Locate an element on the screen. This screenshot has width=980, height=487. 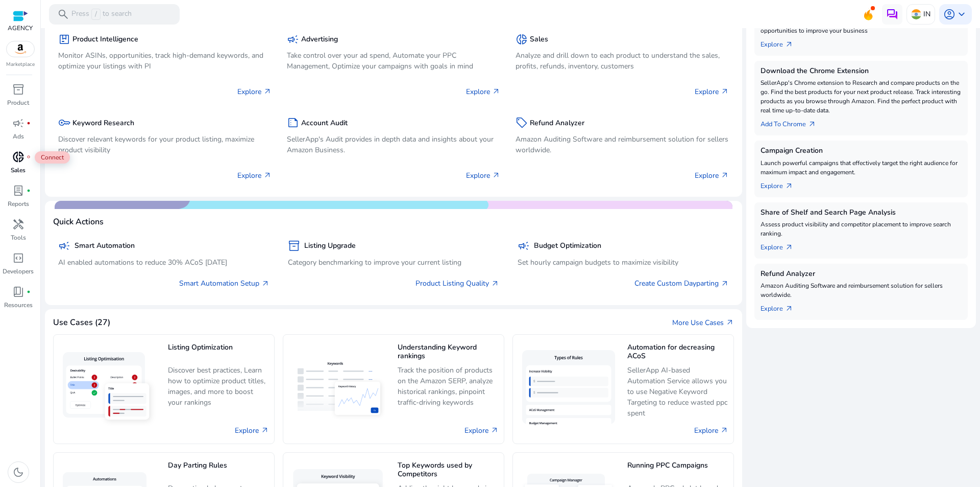
p: SellerApp AI-based Automation Service allows you to use Negative Keyword Targeting to reduce wast... is located at coordinates (677, 391).